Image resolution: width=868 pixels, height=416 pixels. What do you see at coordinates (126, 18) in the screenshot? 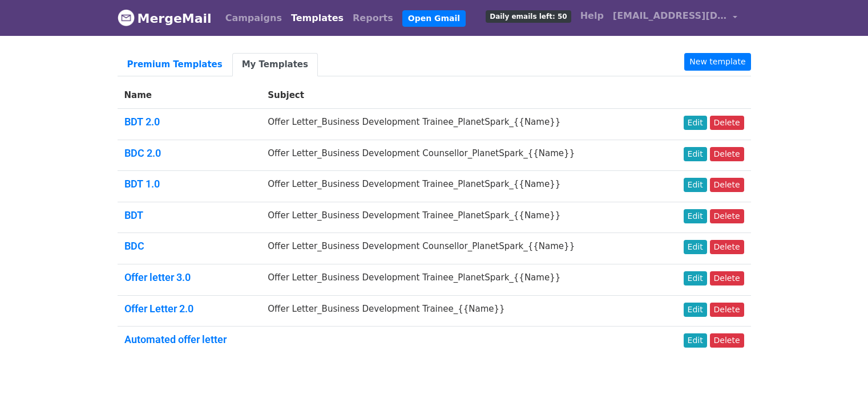
I see `img: MergeMail logo` at bounding box center [126, 18].